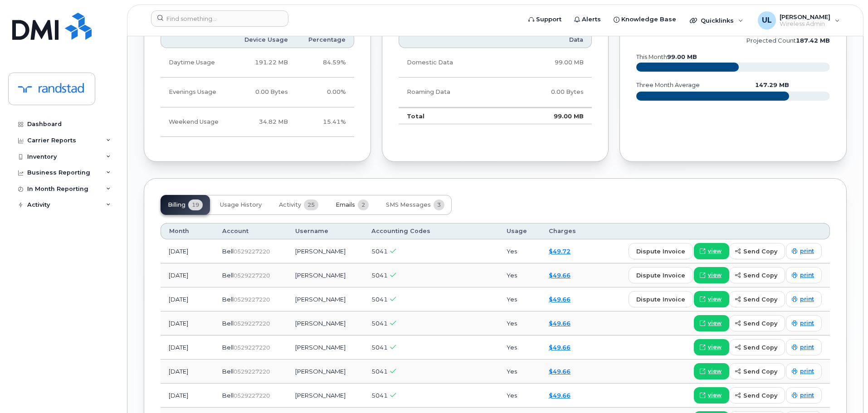  What do you see at coordinates (549, 62) in the screenshot?
I see `td: 99.00 MB` at bounding box center [549, 62].